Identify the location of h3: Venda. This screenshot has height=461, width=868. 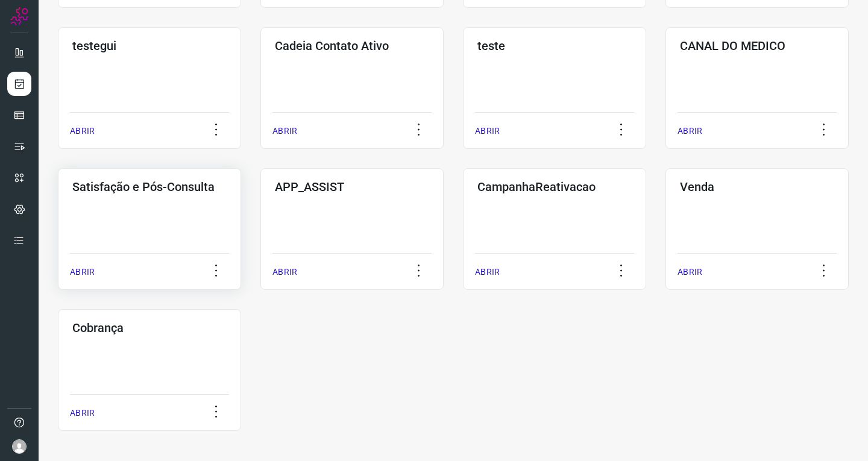
(757, 187).